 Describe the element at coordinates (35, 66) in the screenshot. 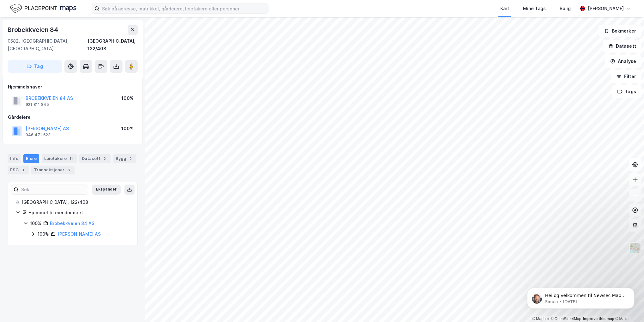

I see `button: Tag` at that location.